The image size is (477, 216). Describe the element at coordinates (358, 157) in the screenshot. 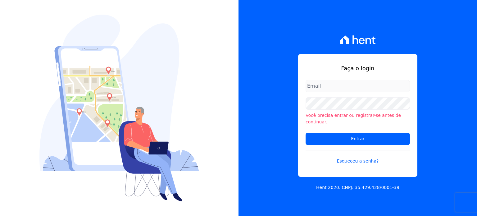

I see `a: Esqueceu a senha?` at that location.